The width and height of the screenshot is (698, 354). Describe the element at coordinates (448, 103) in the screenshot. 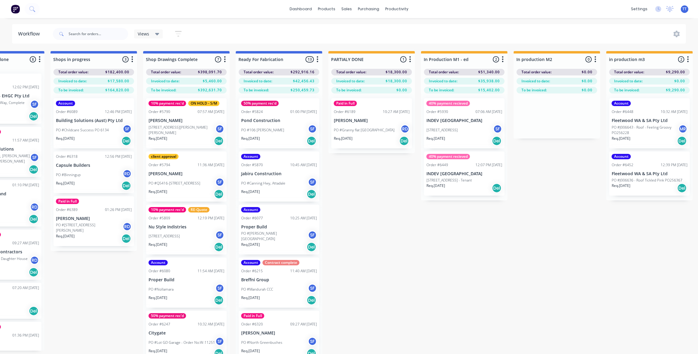

I see `div: 40% payment recieved` at that location.